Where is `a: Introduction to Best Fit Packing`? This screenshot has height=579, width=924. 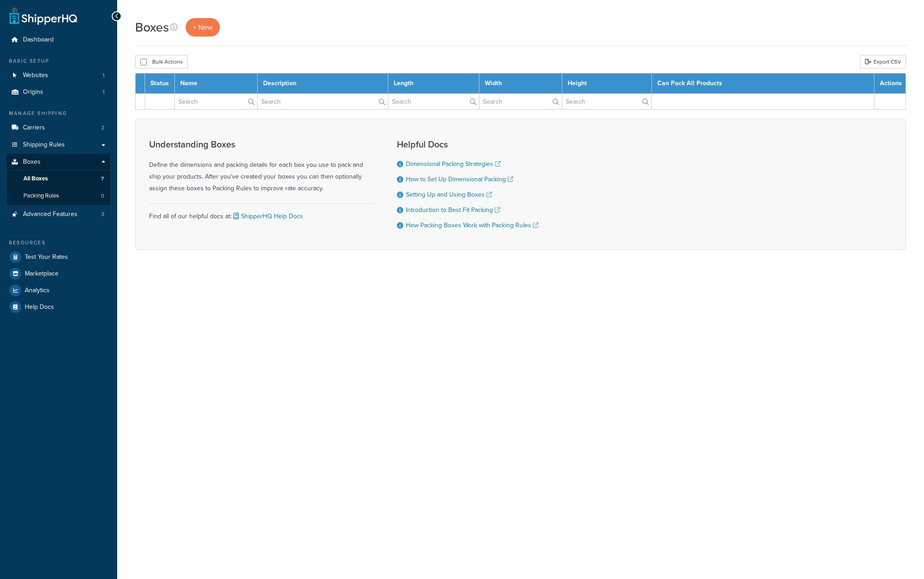 a: Introduction to Best Fit Packing is located at coordinates (452, 210).